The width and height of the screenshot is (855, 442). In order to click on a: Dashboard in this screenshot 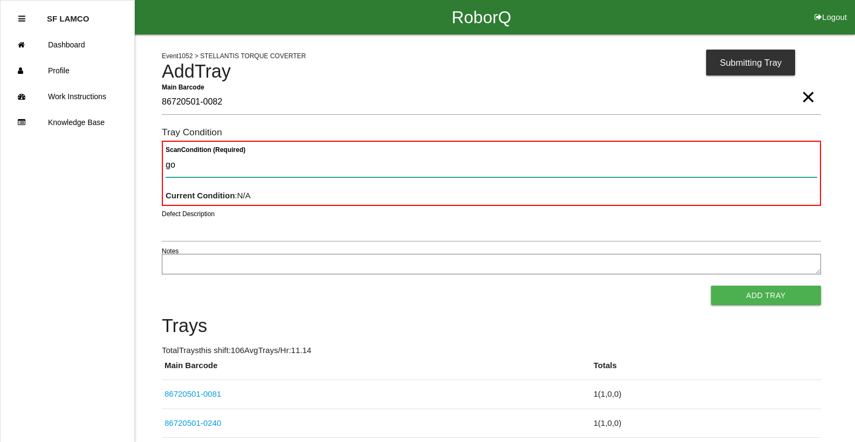, I will do `click(67, 45)`.